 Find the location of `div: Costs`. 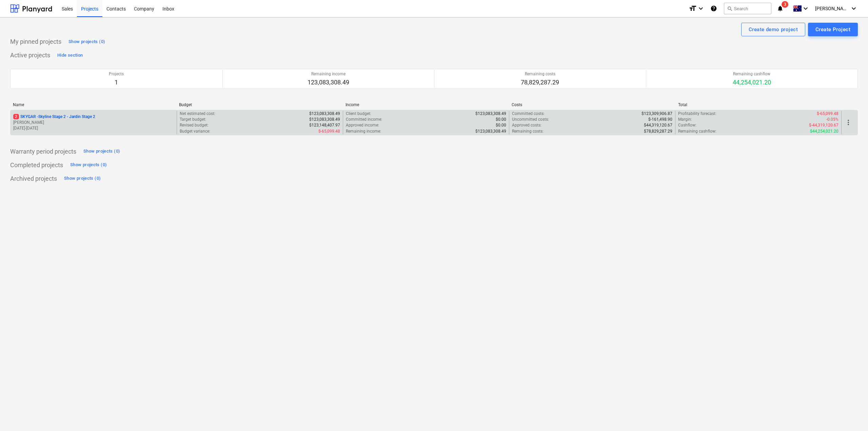

div: Costs is located at coordinates (592, 105).